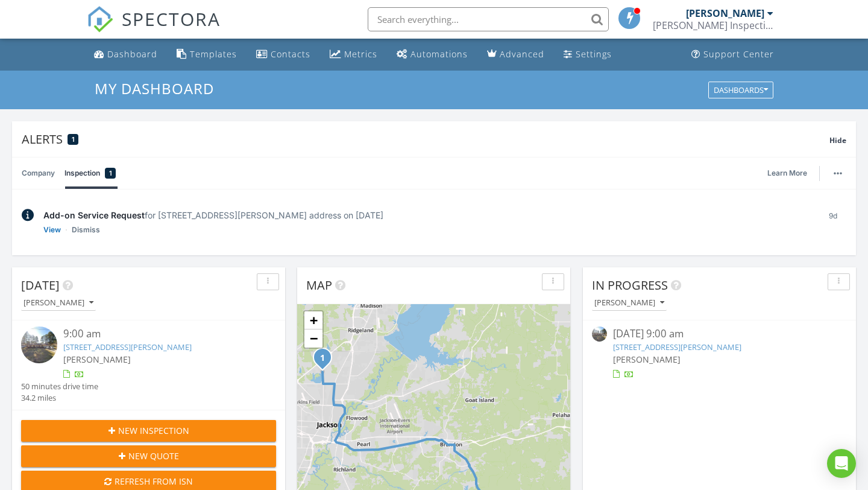 The width and height of the screenshot is (868, 490). I want to click on span: Map, so click(319, 284).